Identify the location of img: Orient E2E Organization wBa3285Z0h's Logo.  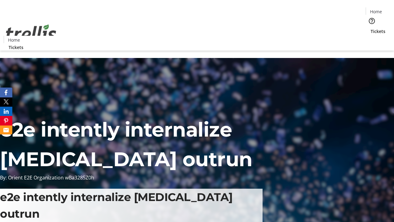
(31, 33).